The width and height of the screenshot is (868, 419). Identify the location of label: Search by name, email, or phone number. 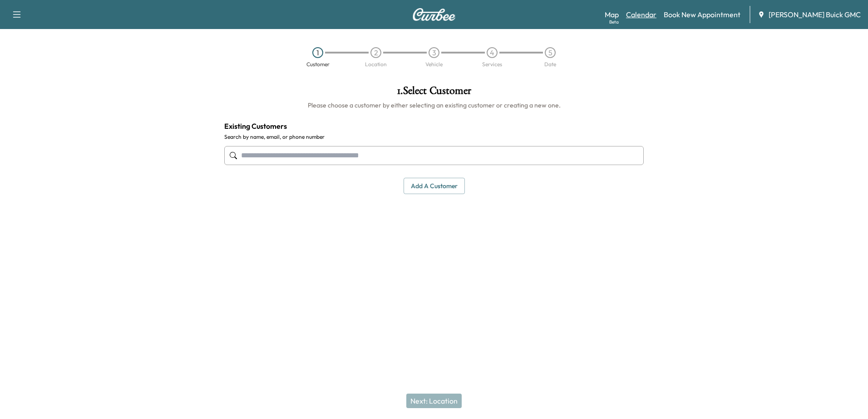
(434, 137).